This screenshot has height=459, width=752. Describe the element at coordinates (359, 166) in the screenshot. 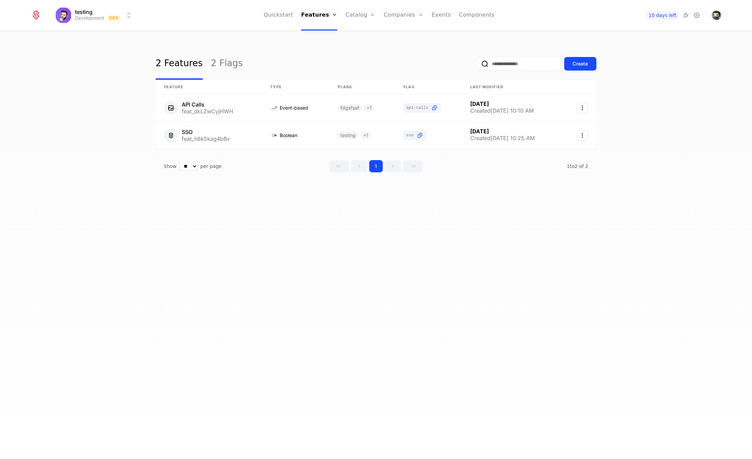

I see `button: Go to previous page` at that location.